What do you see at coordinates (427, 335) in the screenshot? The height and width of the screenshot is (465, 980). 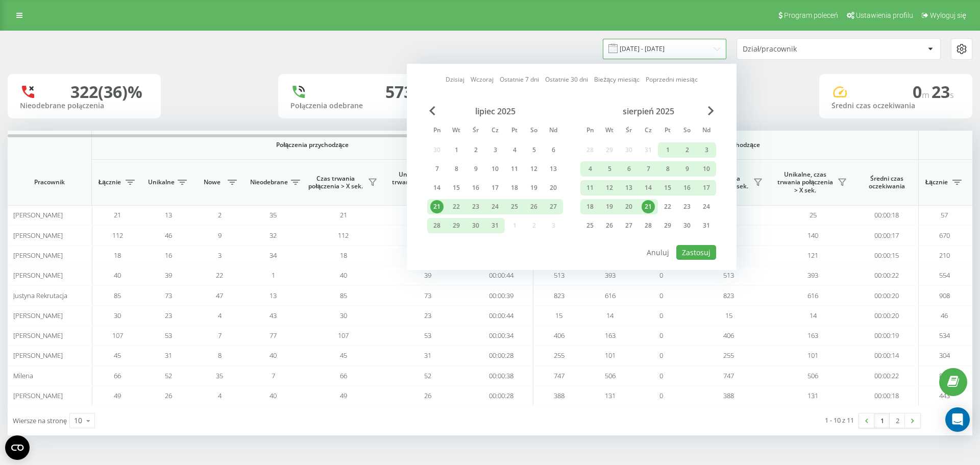 I see `span: 53` at bounding box center [427, 335].